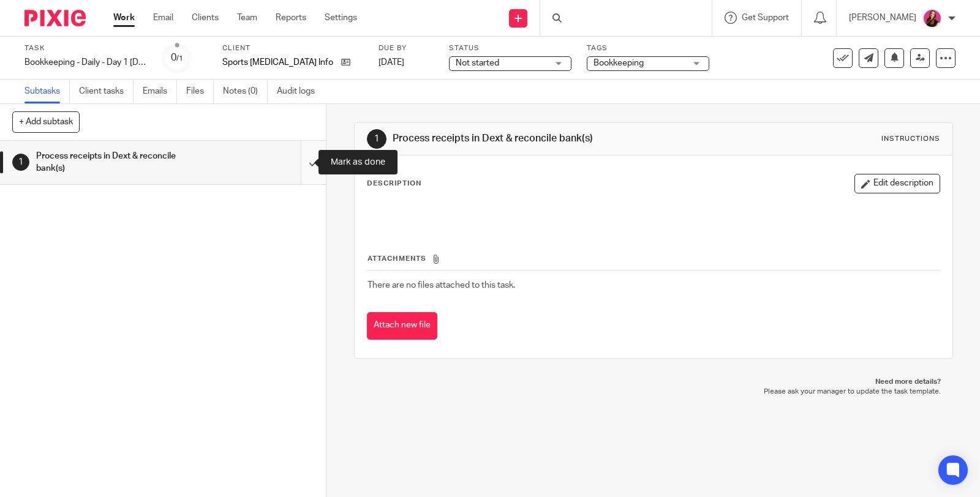 The width and height of the screenshot is (980, 497). Describe the element at coordinates (654, 392) in the screenshot. I see `p: Please ask your manager to update the task template.` at that location.